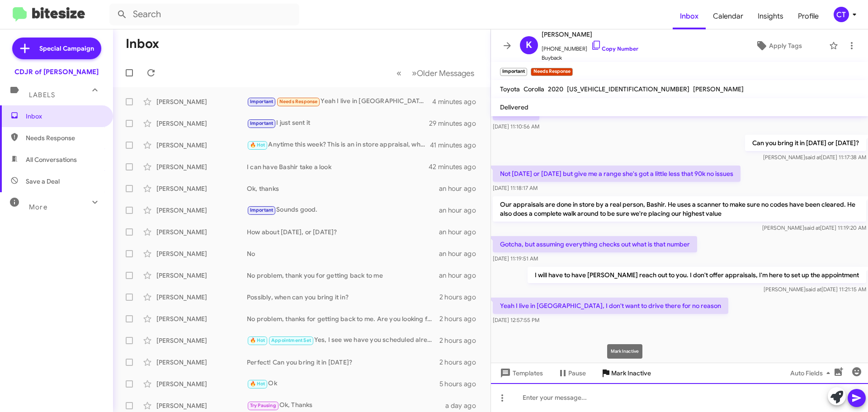 This screenshot has height=412, width=868. What do you see at coordinates (590, 58) in the screenshot?
I see `span: Buyback` at bounding box center [590, 58].